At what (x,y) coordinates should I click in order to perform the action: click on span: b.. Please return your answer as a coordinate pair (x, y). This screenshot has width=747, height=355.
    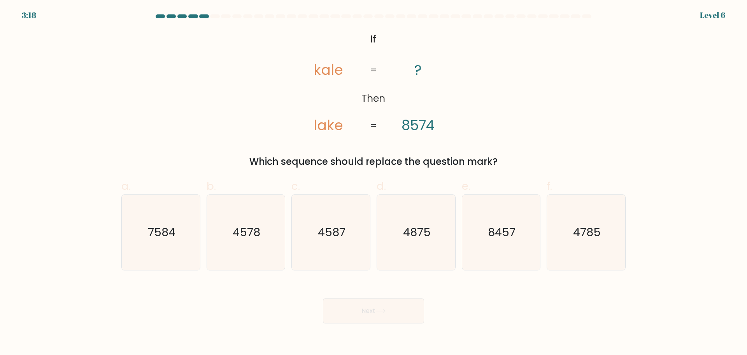
    Looking at the image, I should click on (211, 186).